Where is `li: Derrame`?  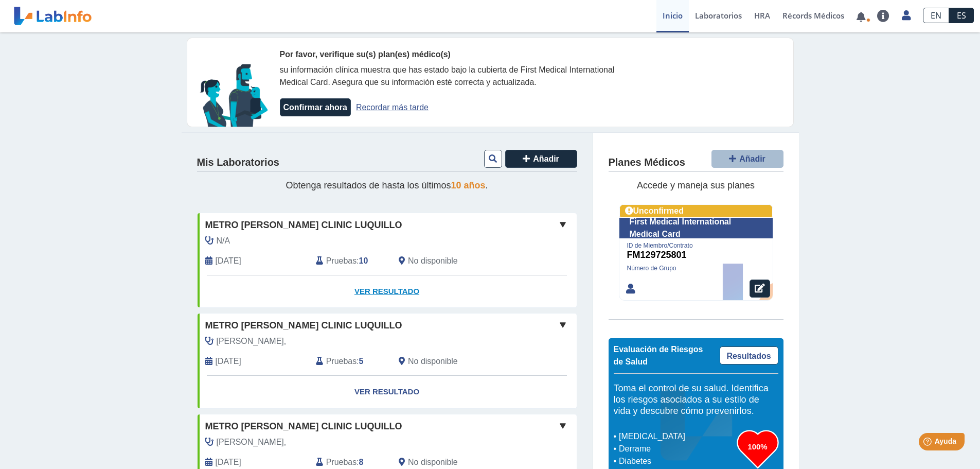 li: Derrame is located at coordinates (677, 449).